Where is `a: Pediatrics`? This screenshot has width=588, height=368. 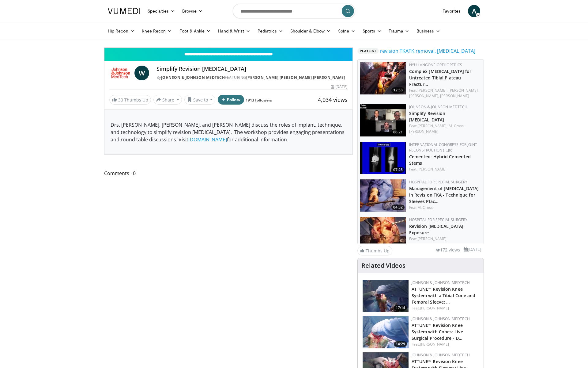 a: Pediatrics is located at coordinates (270, 31).